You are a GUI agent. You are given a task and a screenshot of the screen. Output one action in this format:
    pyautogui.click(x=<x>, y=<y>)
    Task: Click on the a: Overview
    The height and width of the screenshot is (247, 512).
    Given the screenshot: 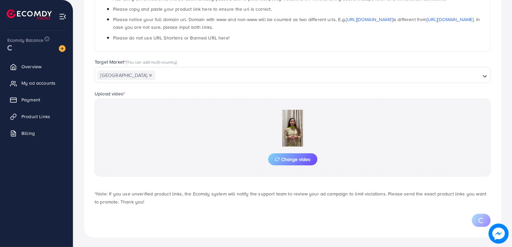 What is the action you would take?
    pyautogui.click(x=36, y=67)
    